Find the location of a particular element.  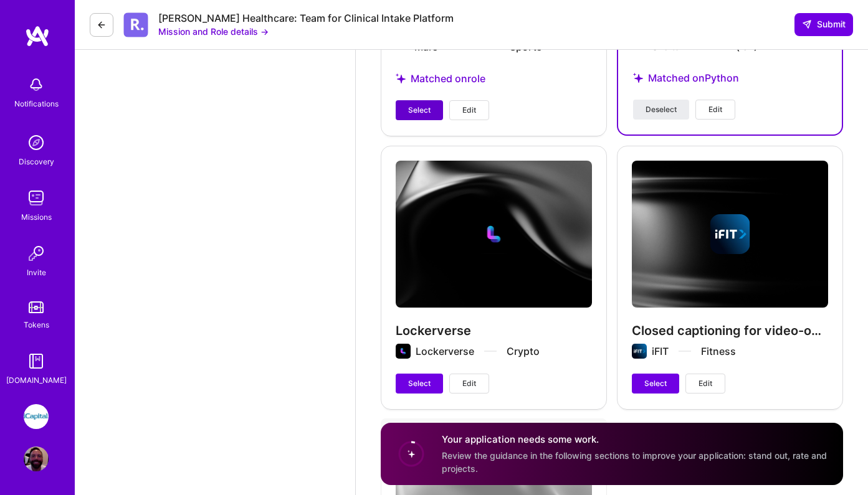

img: logo is located at coordinates (37, 36).